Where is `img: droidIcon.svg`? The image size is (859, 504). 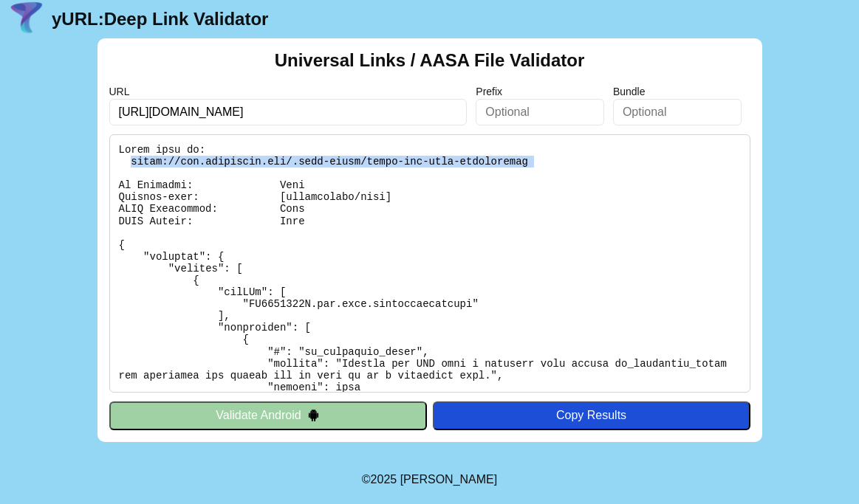
img: droidIcon.svg is located at coordinates (313, 415).